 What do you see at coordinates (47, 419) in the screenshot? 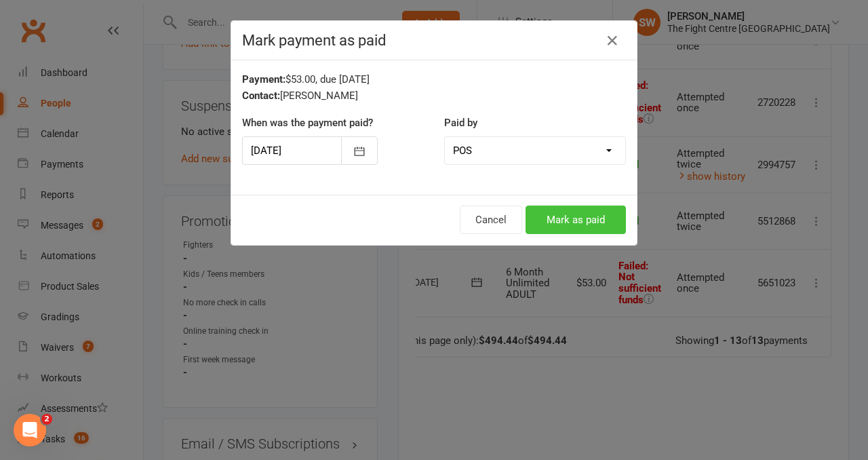
I see `span: 2` at bounding box center [47, 419].